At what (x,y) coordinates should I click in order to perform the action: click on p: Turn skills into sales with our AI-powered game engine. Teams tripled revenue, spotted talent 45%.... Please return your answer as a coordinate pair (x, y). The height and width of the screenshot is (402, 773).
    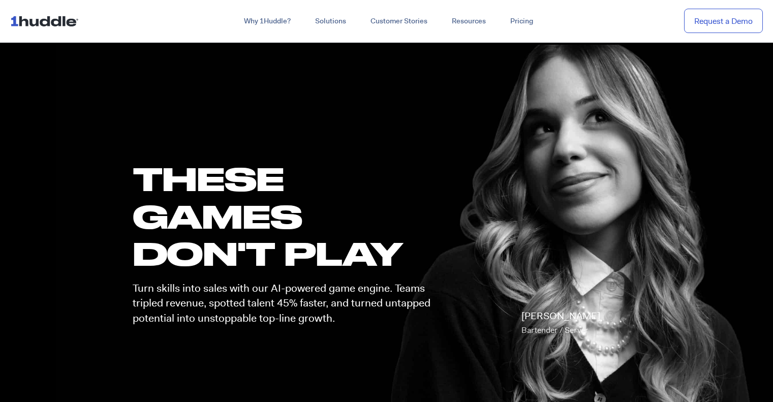
    Looking at the image, I should click on (286, 304).